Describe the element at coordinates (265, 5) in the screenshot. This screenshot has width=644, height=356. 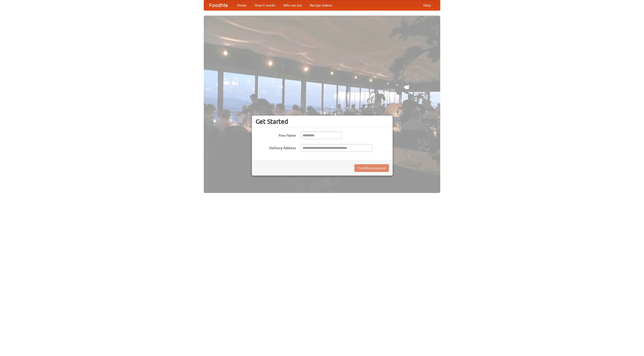
I see `a: How it works` at that location.